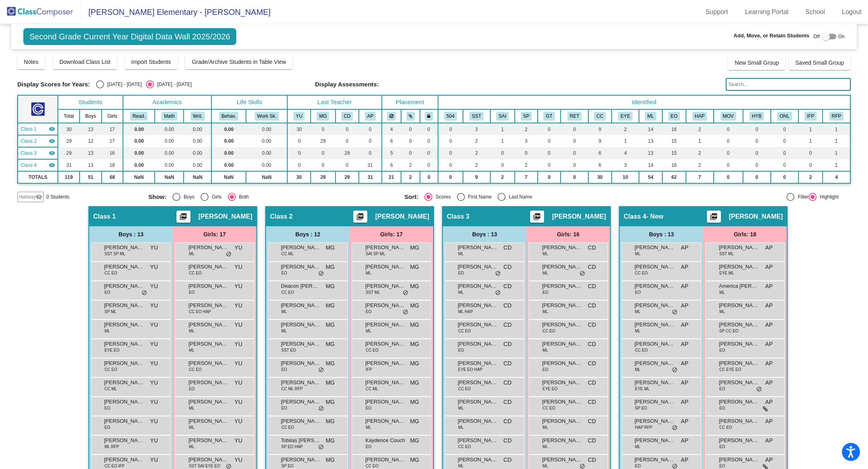  Describe the element at coordinates (673, 116) in the screenshot. I see `button: EO` at that location.